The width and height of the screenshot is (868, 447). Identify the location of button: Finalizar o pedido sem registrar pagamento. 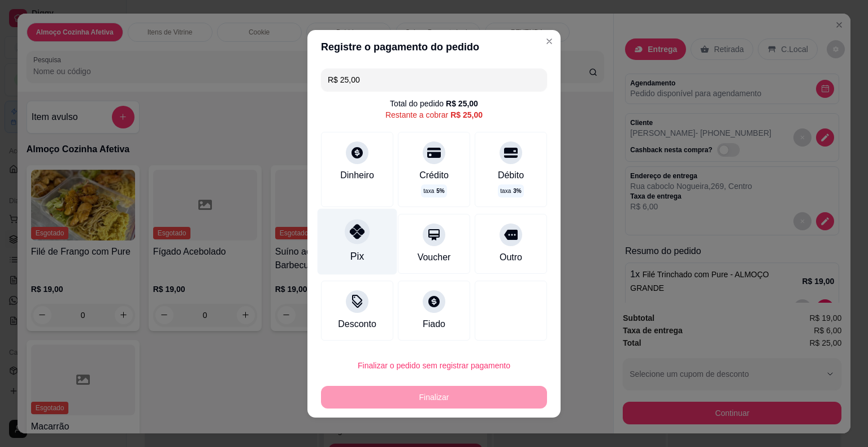
(434, 365).